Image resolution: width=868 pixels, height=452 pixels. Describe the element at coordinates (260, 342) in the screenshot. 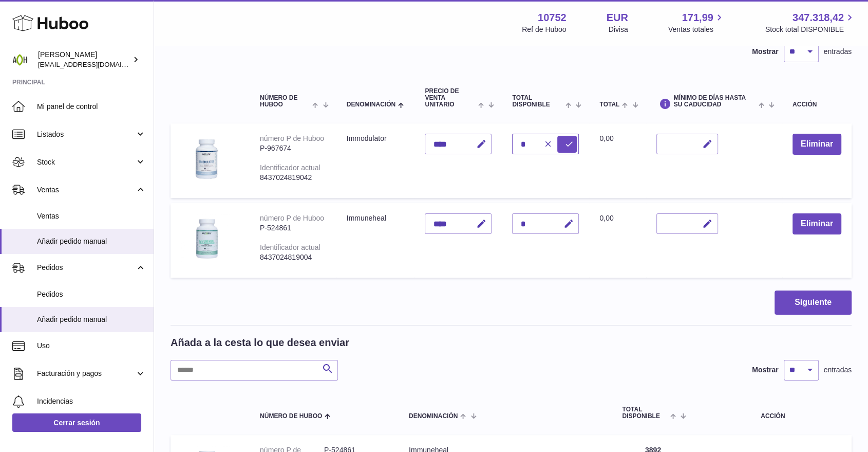

I see `h2: Añada a la cesta lo que desea enviar` at that location.